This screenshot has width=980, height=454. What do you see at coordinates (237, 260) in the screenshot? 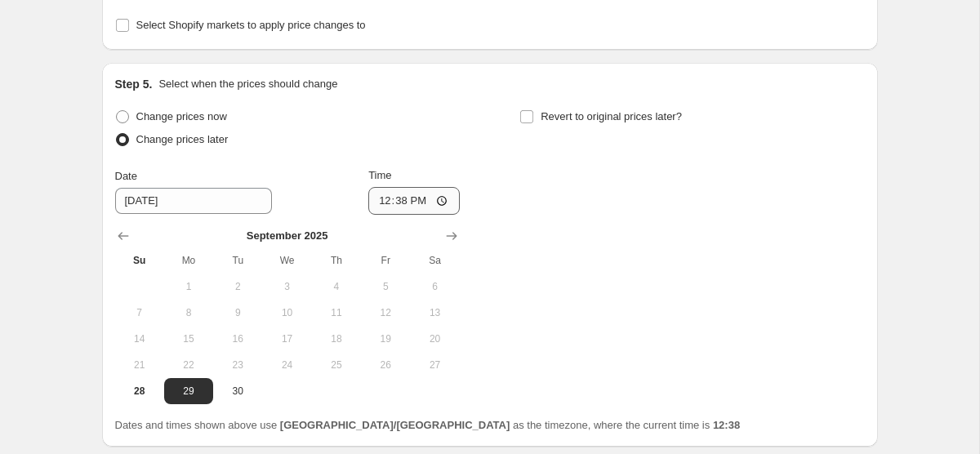
I see `th: Tuesday` at bounding box center [237, 260].